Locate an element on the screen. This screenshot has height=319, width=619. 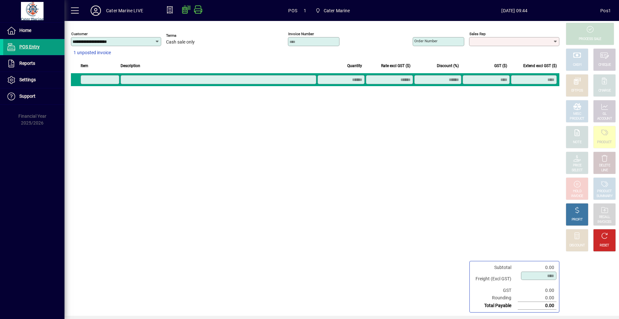
button: 1 unposted invoice is located at coordinates (92, 53).